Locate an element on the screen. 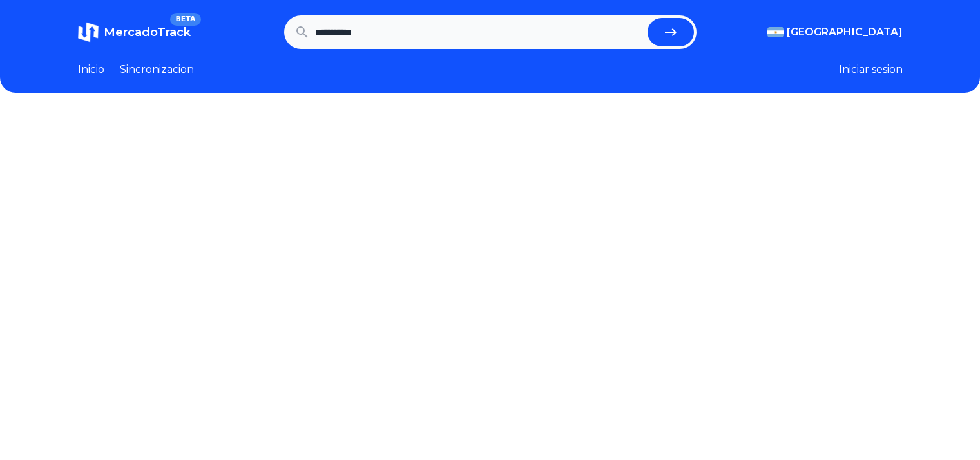 The height and width of the screenshot is (460, 980). img: Argentina is located at coordinates (775, 33).